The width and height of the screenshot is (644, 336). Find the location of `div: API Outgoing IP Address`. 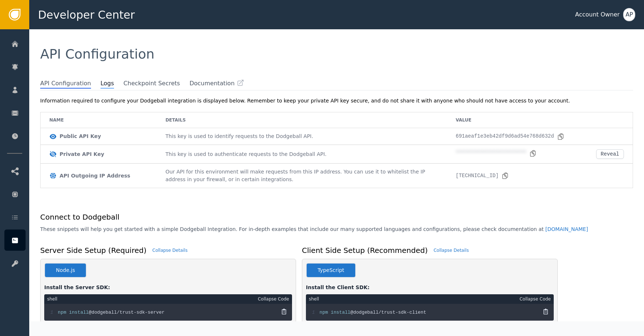

div: API Outgoing IP Address is located at coordinates (95, 176).